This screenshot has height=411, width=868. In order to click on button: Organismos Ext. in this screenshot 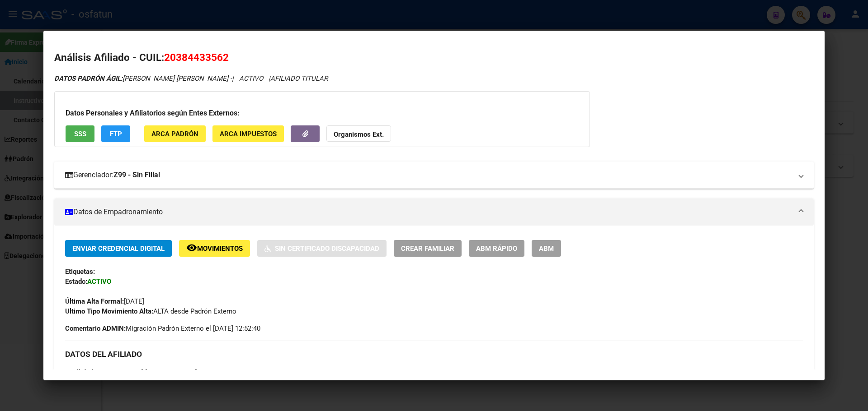, I will do `click(358, 134)`.